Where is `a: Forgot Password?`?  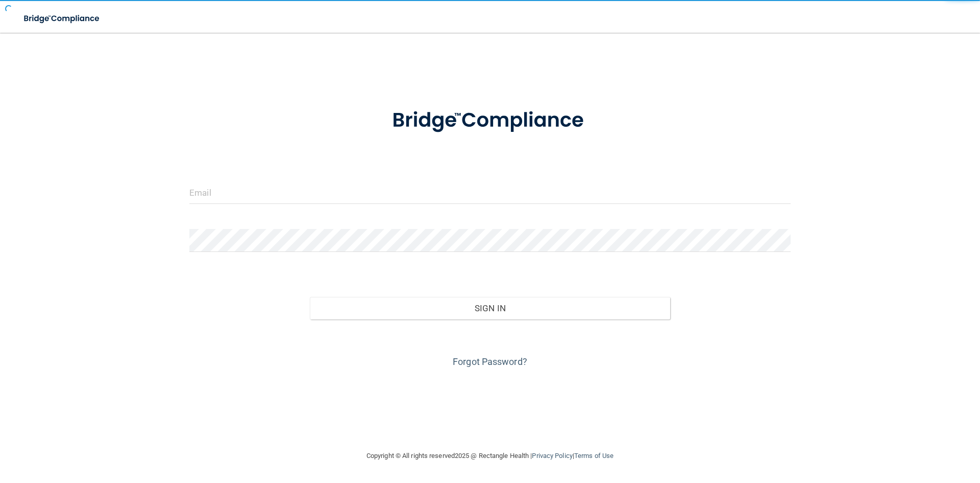
a: Forgot Password? is located at coordinates (490, 361).